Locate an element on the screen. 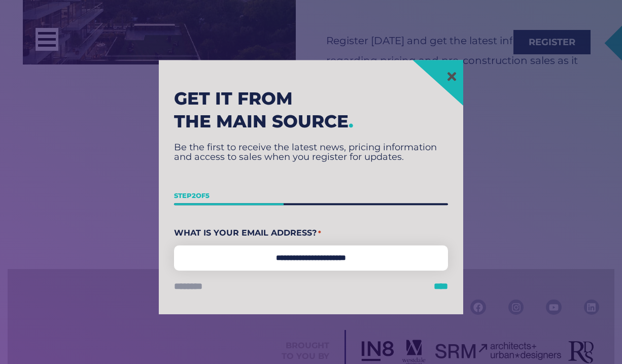  p: Be the first to receive the latest news, pricing information and access to sales when you registe... is located at coordinates (311, 152).